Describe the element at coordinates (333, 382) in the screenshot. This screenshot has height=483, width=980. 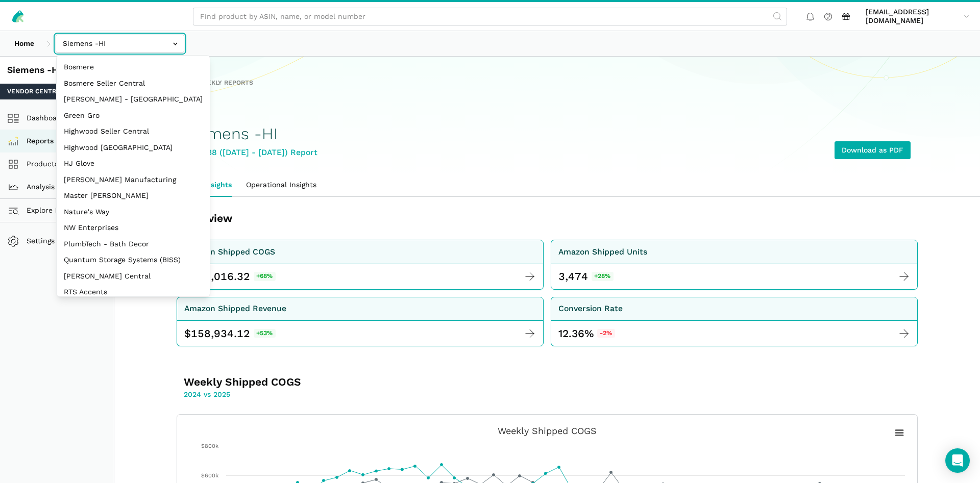
I see `h3: Weekly Shipped COGS` at that location.